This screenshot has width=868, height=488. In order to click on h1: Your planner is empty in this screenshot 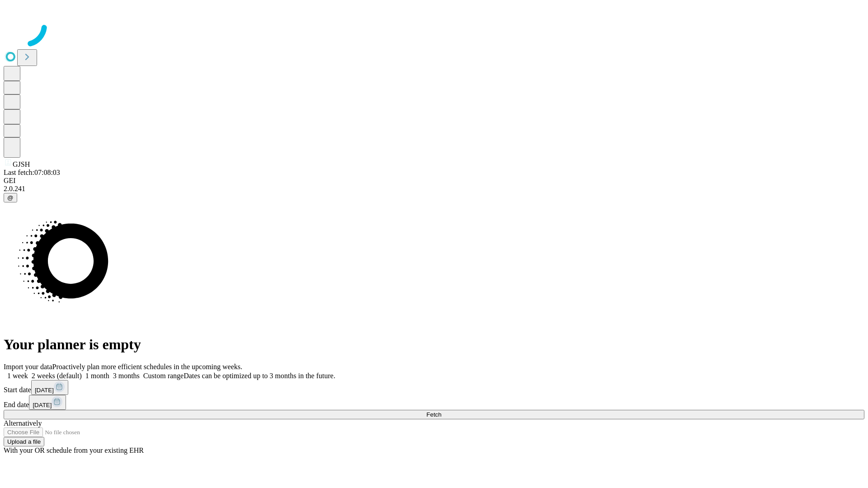, I will do `click(434, 344)`.